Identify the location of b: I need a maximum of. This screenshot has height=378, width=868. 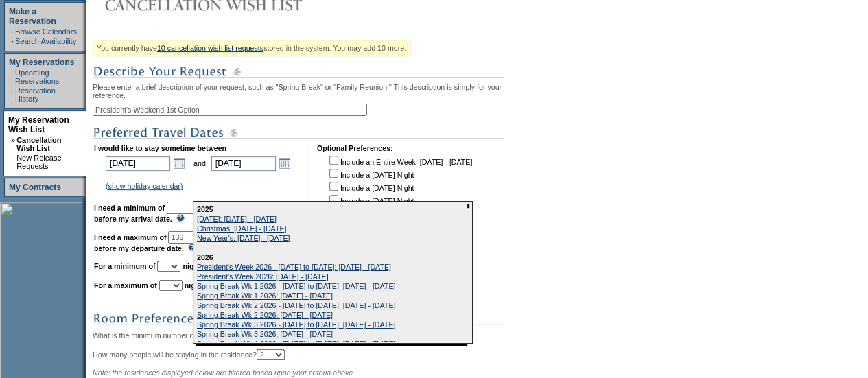
(130, 238).